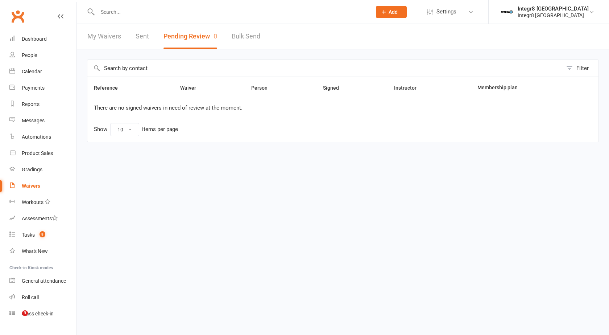 The image size is (609, 335). What do you see at coordinates (43, 235) in the screenshot?
I see `a: Tasks 8` at bounding box center [43, 235].